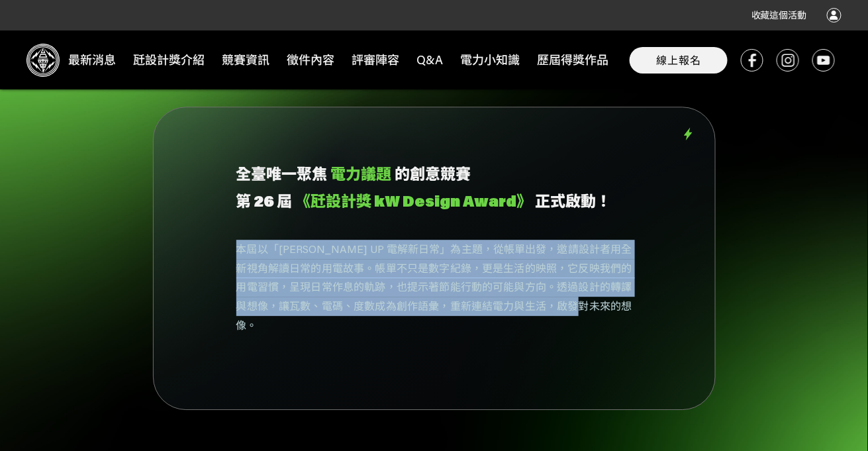 This screenshot has height=451, width=868. Describe the element at coordinates (780, 15) in the screenshot. I see `span: 收藏這個活動` at that location.